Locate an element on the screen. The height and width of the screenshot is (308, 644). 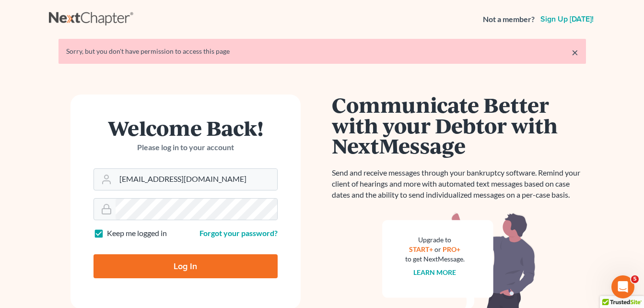
input: Log In is located at coordinates (186, 266).